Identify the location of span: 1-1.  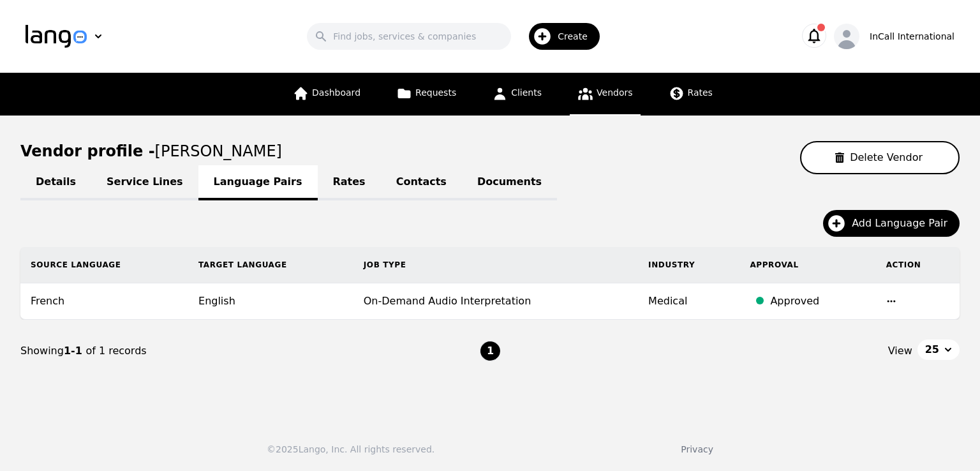
(75, 350).